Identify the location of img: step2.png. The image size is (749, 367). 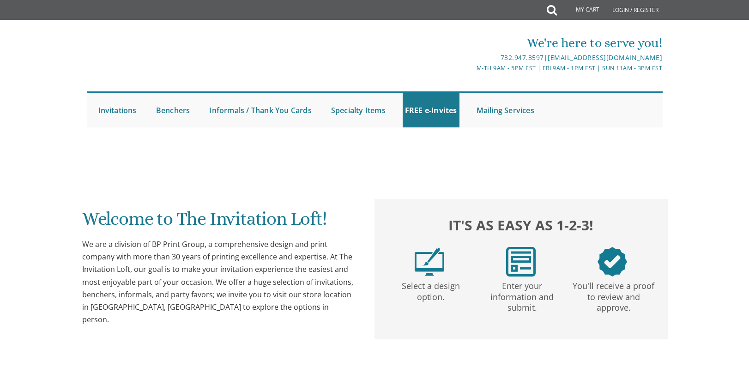
(521, 262).